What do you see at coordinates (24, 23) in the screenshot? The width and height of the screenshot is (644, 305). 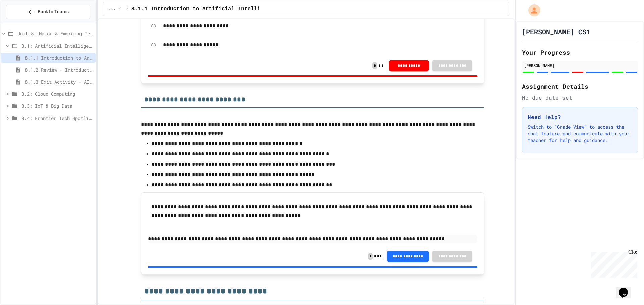 I see `div: Chat with us now!Close` at bounding box center [24, 23].